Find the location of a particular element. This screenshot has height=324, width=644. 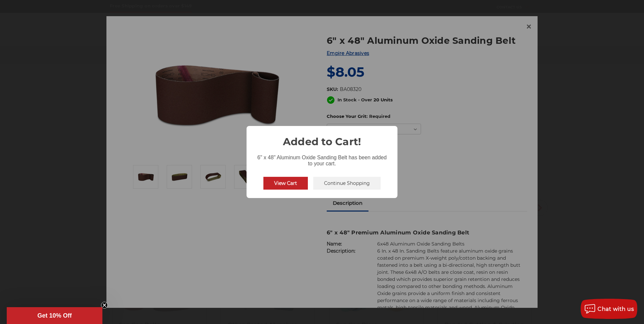

h2: Added to Cart! is located at coordinates (322, 137).